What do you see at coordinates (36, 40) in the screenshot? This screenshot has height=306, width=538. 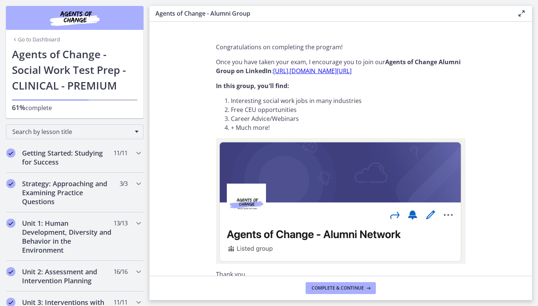 I see `a: Go to Dashboard` at bounding box center [36, 40].